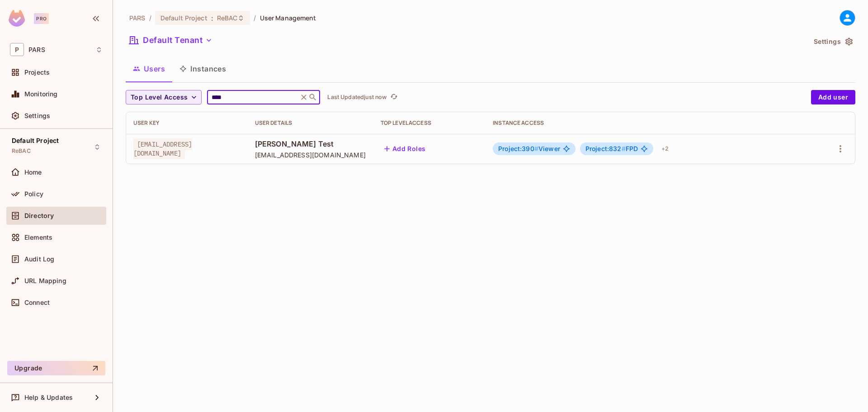 This screenshot has width=868, height=412. What do you see at coordinates (202, 69) in the screenshot?
I see `button: Instances` at bounding box center [202, 69].